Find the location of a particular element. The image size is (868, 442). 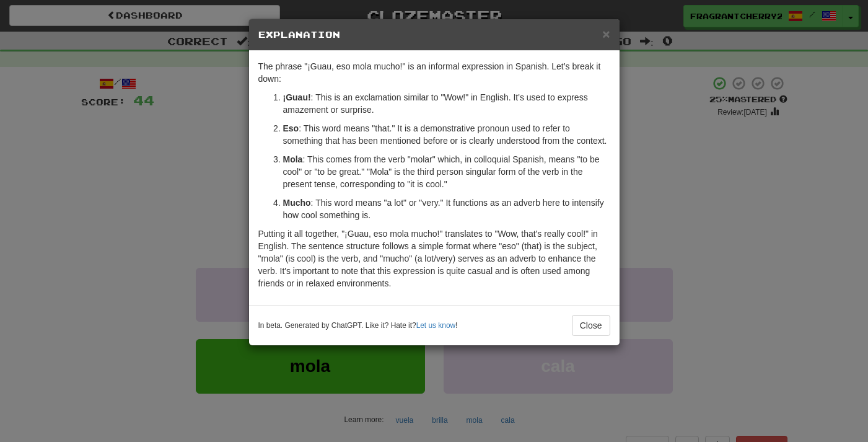

h5: Explanation is located at coordinates (434, 35).